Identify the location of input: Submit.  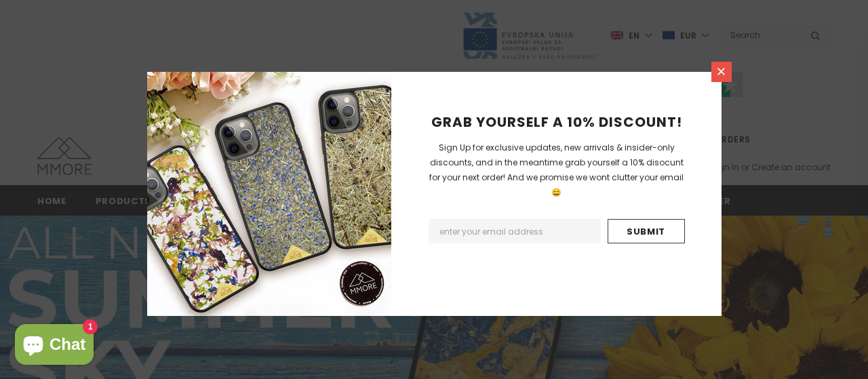
(646, 231).